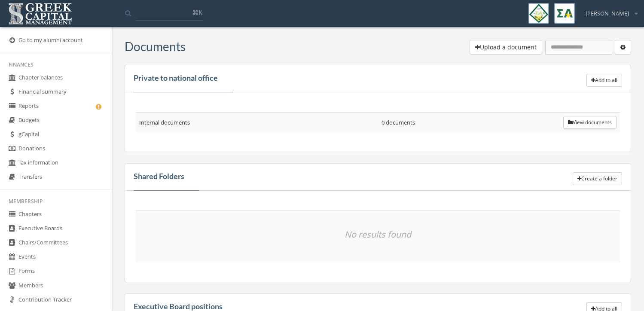 The height and width of the screenshot is (311, 644). I want to click on button: View documents, so click(590, 123).